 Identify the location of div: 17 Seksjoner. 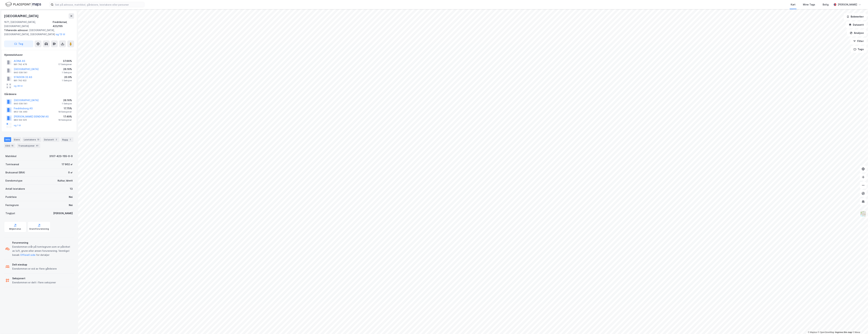
(65, 65).